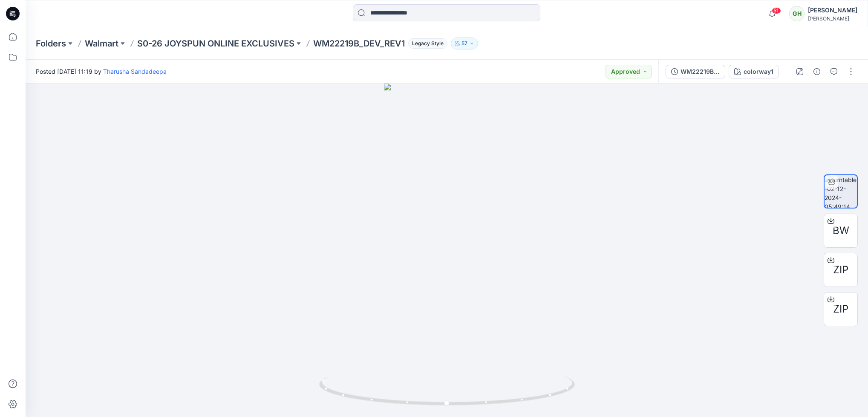  Describe the element at coordinates (359, 43) in the screenshot. I see `p: WM22219B_DEV_REV1` at that location.